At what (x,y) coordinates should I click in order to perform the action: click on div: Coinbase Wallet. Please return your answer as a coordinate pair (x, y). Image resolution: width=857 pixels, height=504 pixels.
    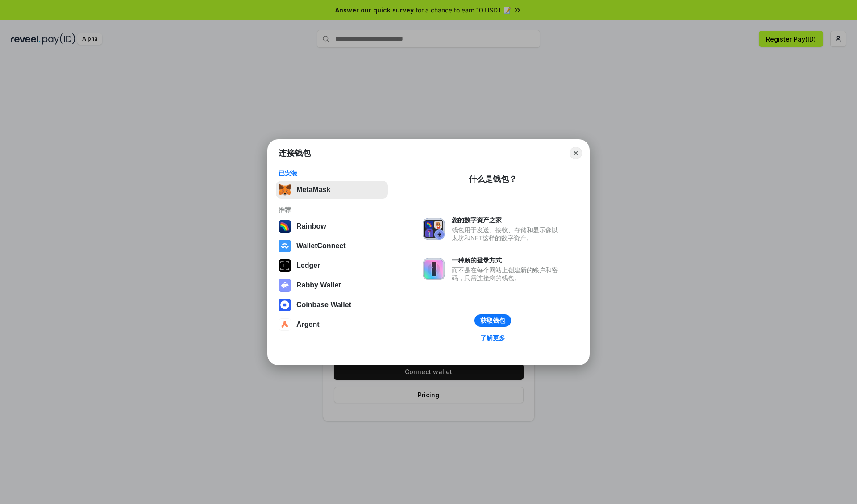
    Looking at the image, I should click on (323, 305).